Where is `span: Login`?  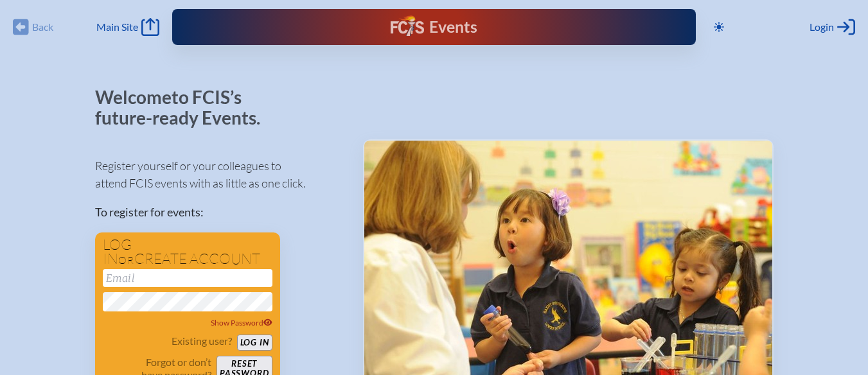 span: Login is located at coordinates (822, 27).